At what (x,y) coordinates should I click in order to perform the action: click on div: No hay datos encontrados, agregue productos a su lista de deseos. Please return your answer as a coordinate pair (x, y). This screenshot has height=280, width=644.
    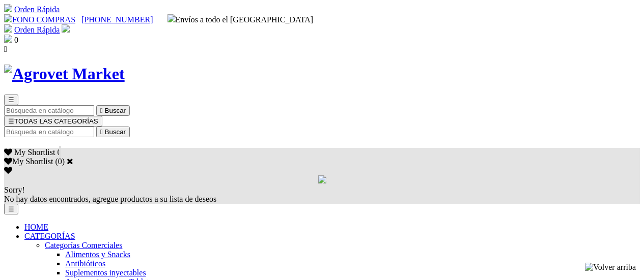
    Looking at the image, I should click on (322, 194).